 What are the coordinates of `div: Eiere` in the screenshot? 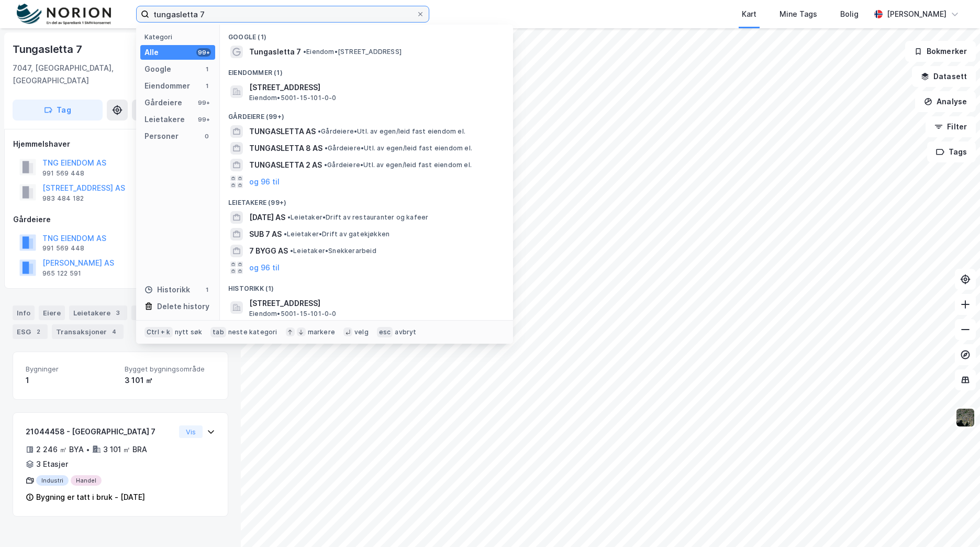 It's located at (52, 313).